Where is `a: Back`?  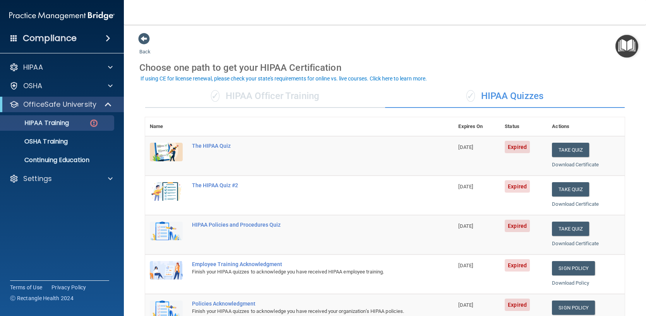 a: Back is located at coordinates (145, 47).